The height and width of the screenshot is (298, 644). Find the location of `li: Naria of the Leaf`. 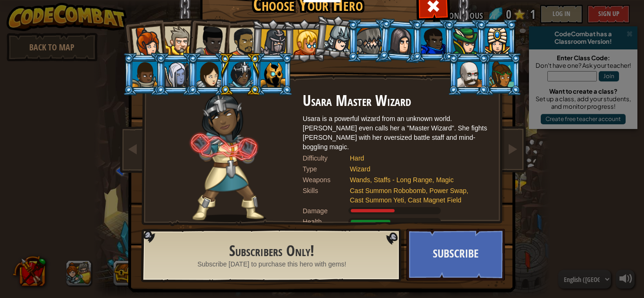

li: Naria of the Leaf is located at coordinates (464, 41).